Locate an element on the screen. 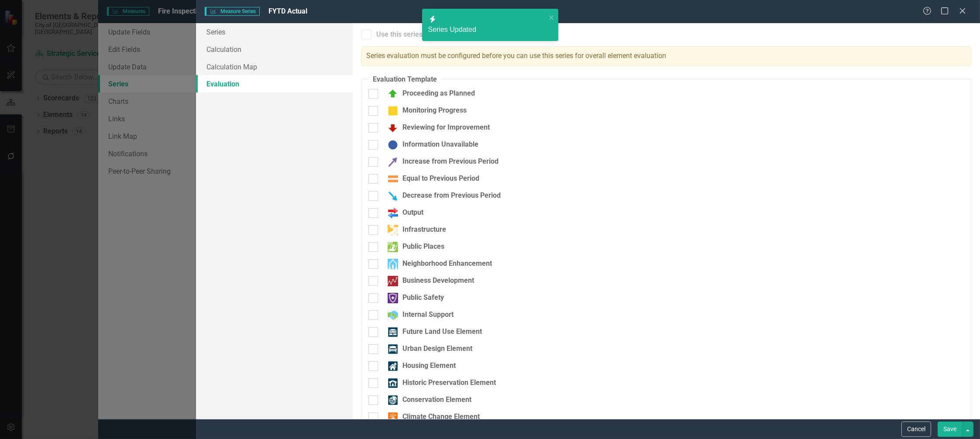 The height and width of the screenshot is (439, 980). img: Increase from Previous Period is located at coordinates (393, 162).